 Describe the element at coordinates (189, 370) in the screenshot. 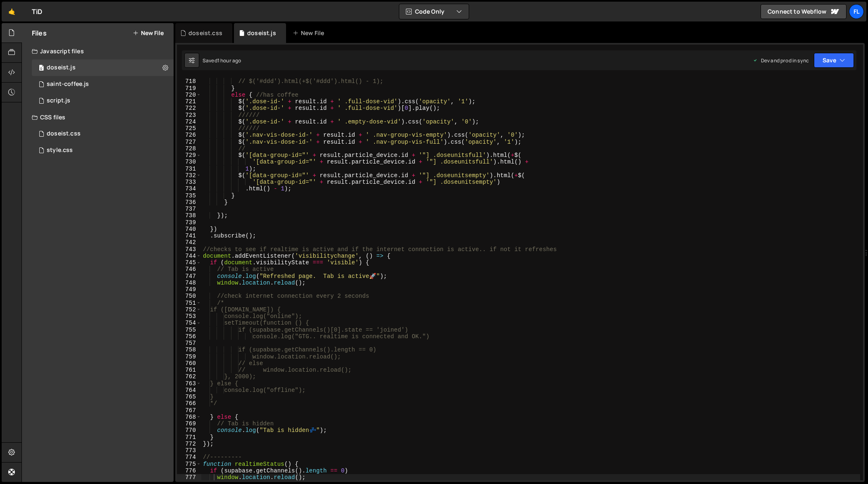

I see `div: 761` at that location.